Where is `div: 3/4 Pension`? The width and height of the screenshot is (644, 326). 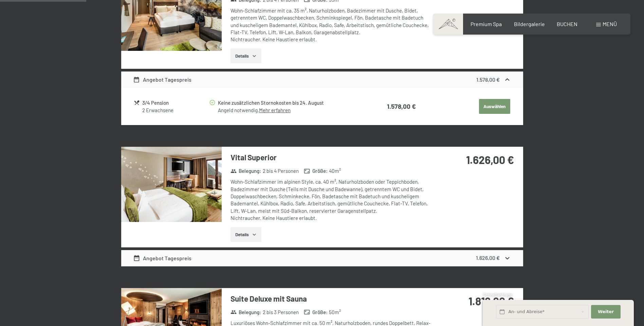 div: 3/4 Pension is located at coordinates (175, 103).